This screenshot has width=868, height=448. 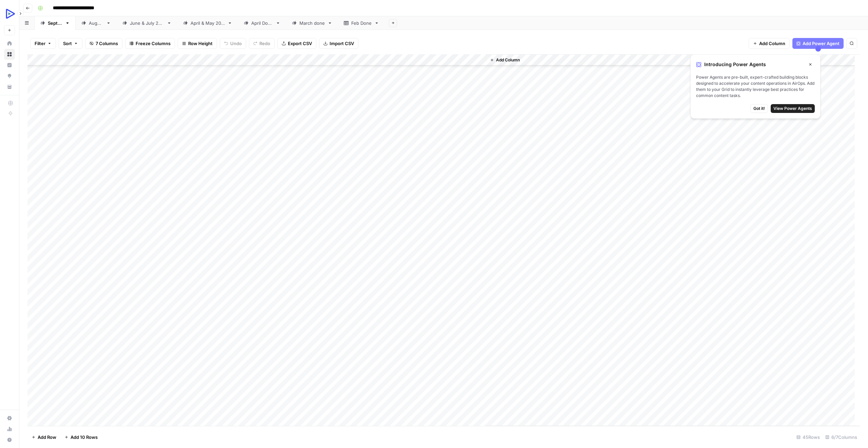 What do you see at coordinates (47, 437) in the screenshot?
I see `span: Add Row` at bounding box center [47, 437].